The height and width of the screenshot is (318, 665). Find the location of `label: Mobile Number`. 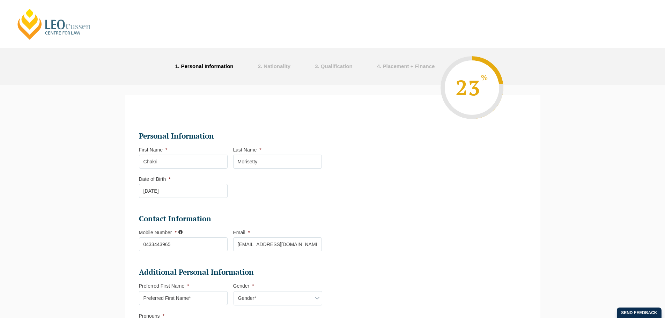

label: Mobile Number is located at coordinates (158, 232).